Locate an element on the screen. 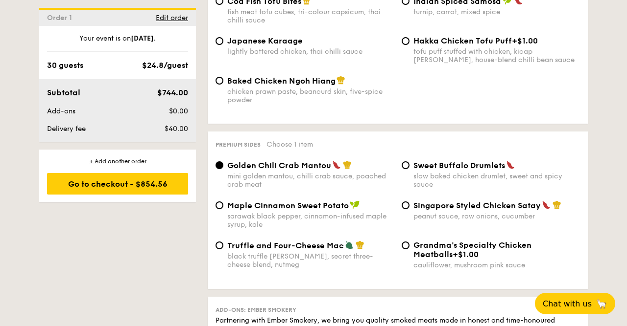 The width and height of the screenshot is (627, 326). span: Add-ons is located at coordinates (61, 111).